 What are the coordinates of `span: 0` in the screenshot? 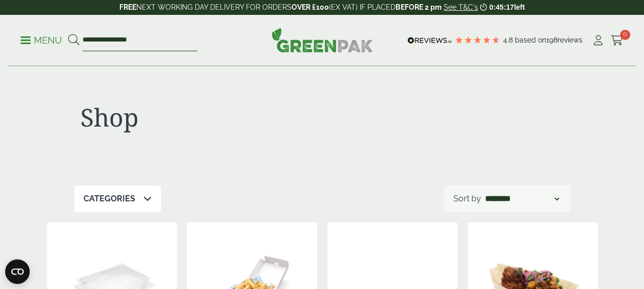 It's located at (625, 35).